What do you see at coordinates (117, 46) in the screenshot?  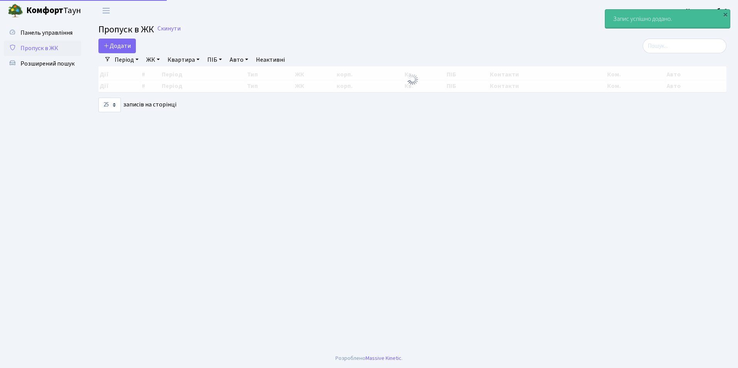 I see `a: Додати` at bounding box center [117, 46].